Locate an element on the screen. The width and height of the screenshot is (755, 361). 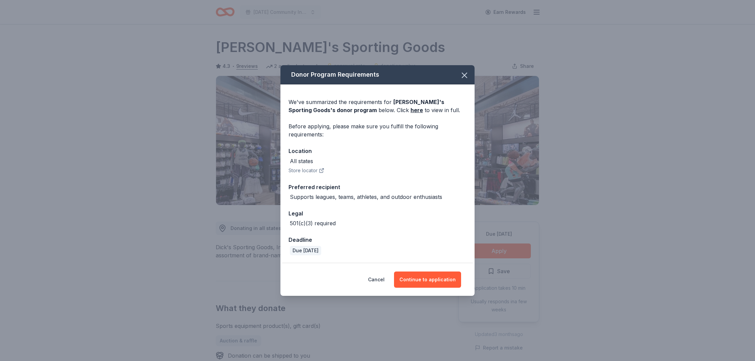
button: Cancel is located at coordinates (376, 279).